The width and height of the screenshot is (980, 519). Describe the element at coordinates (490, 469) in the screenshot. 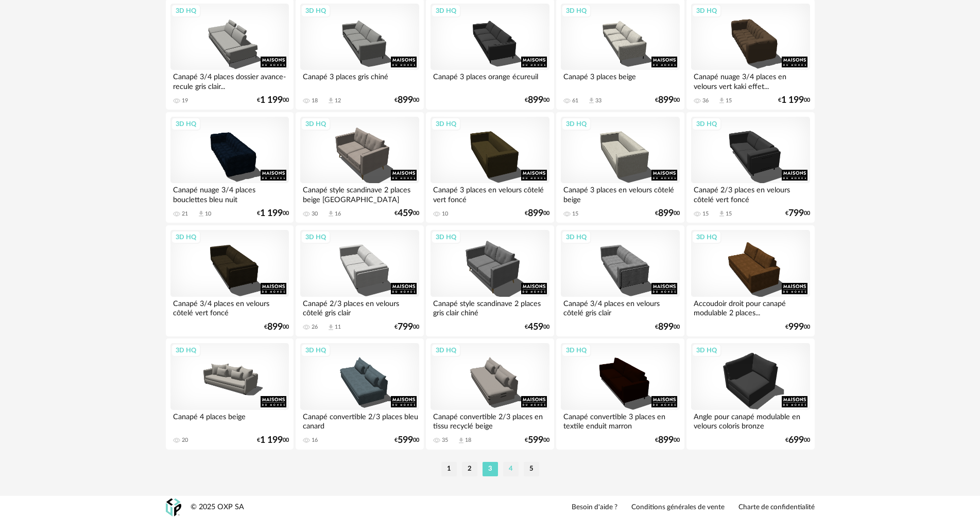

I see `li: 3` at that location.